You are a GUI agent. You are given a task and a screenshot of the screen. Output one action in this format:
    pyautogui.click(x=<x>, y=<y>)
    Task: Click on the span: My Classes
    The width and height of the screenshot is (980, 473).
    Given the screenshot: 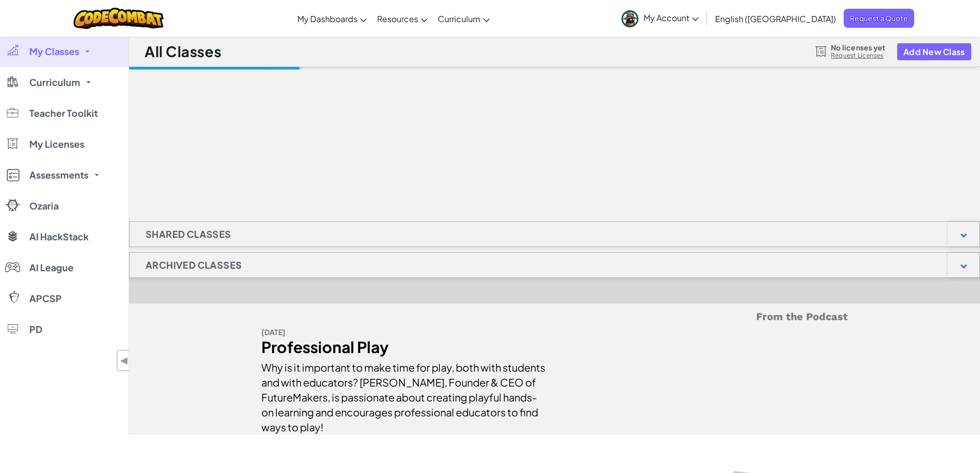 What is the action you would take?
    pyautogui.click(x=54, y=51)
    